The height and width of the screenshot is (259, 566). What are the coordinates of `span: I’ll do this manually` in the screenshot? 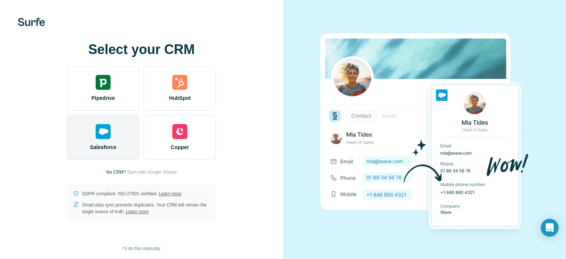 It's located at (142, 248).